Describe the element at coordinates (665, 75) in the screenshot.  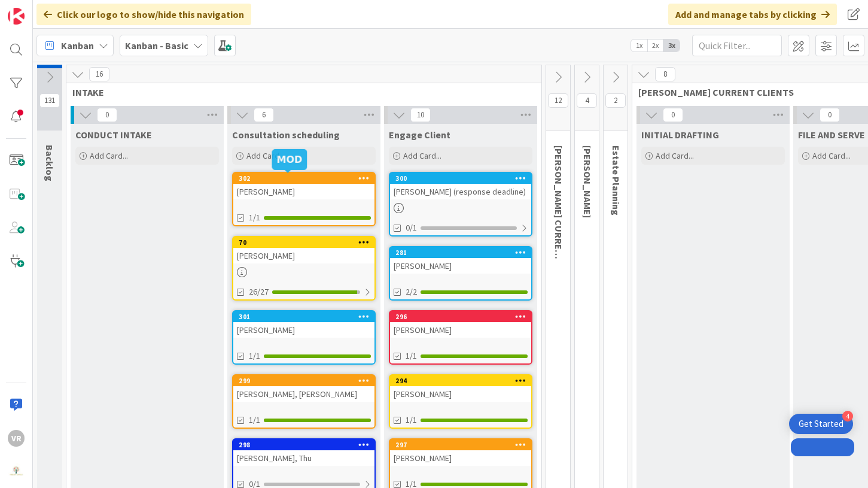
I see `span: 8` at that location.